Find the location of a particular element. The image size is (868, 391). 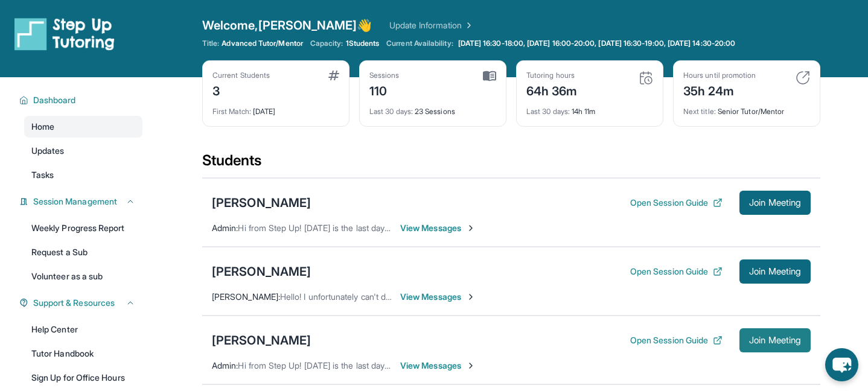

div: Tutoring hours is located at coordinates (552, 75).